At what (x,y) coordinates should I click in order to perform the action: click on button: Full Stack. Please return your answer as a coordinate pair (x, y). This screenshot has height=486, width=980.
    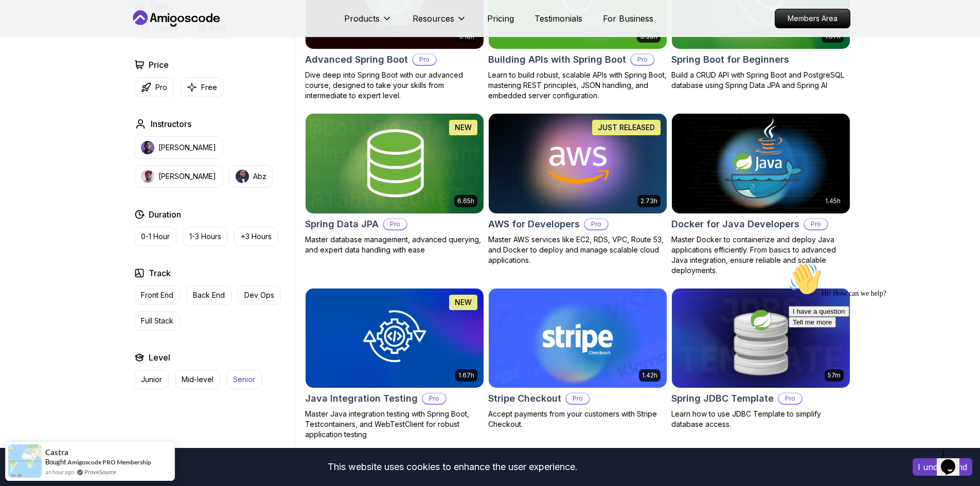
    Looking at the image, I should click on (157, 321).